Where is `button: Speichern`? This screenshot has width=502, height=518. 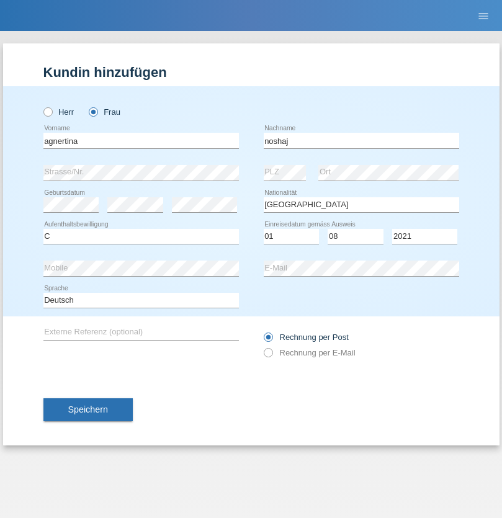
button: Speichern is located at coordinates (88, 410).